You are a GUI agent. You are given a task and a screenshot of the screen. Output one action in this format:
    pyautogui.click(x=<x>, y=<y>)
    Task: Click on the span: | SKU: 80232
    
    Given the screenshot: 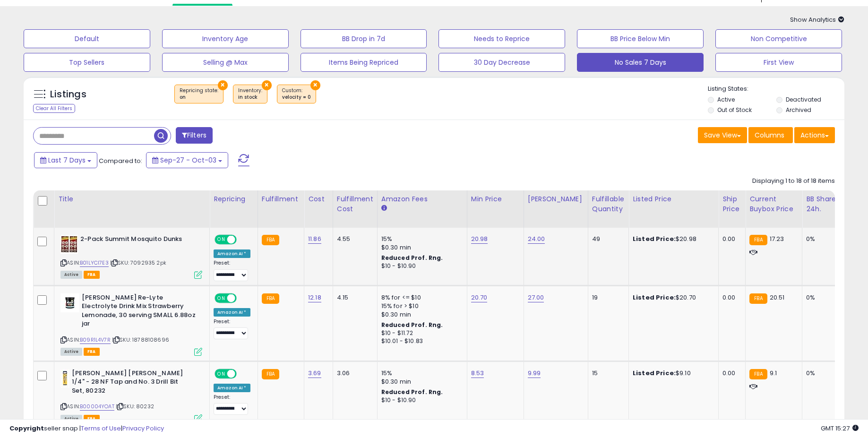 What is the action you would take?
    pyautogui.click(x=134, y=406)
    